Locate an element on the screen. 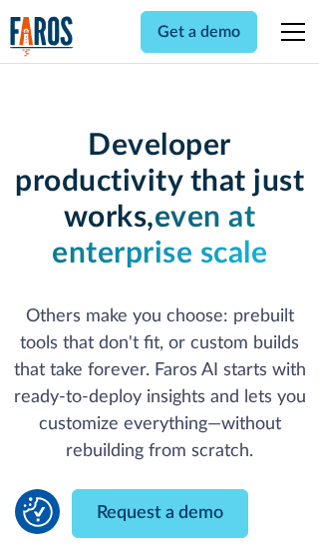  img: Revisit consent button is located at coordinates (38, 512).